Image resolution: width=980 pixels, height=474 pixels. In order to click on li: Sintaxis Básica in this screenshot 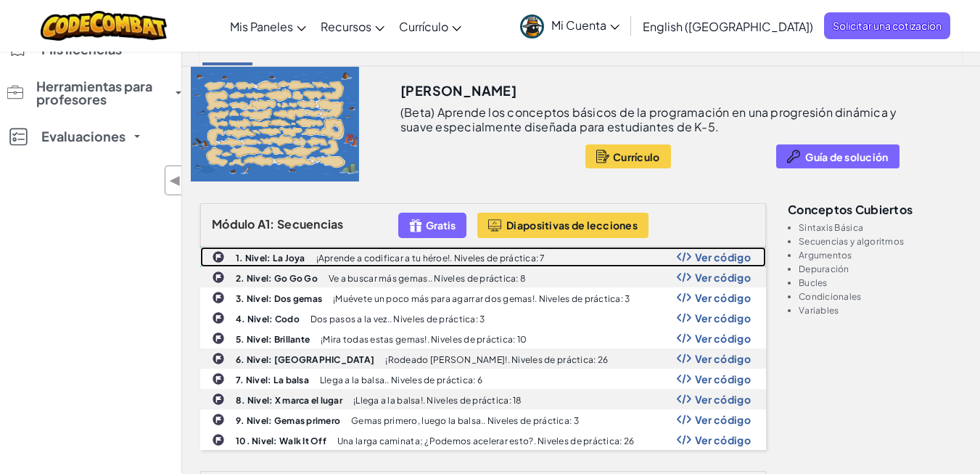, I will do `click(880, 227)`.